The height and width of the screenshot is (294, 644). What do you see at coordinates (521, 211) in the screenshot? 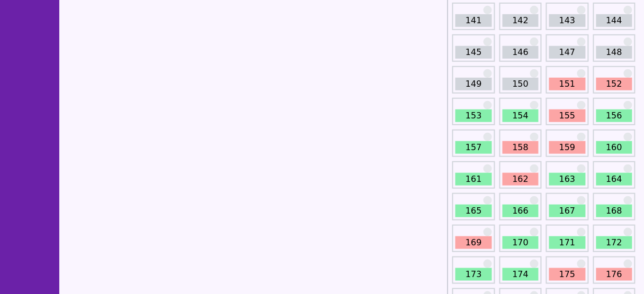
I see `a: 166` at bounding box center [521, 211].